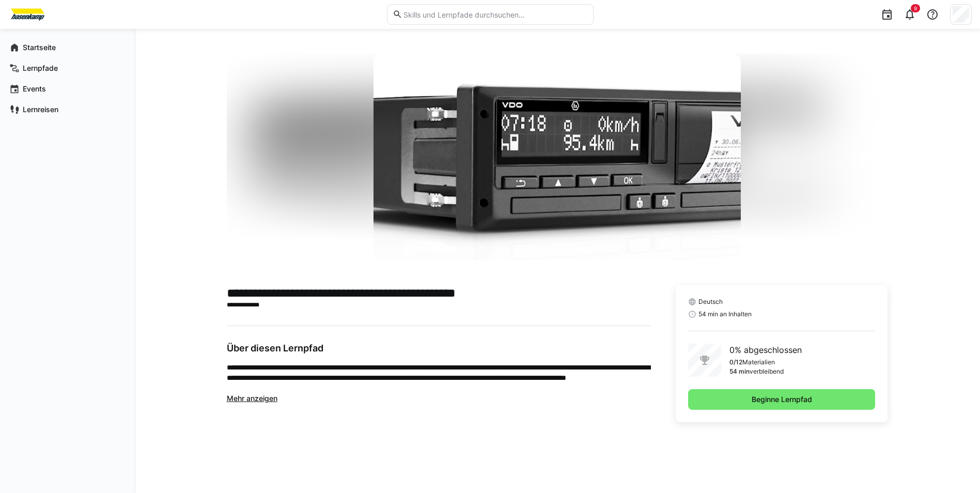 This screenshot has width=980, height=493. Describe the element at coordinates (495, 14) in the screenshot. I see `input: Skills und Lernpfade durchsuchen…` at that location.